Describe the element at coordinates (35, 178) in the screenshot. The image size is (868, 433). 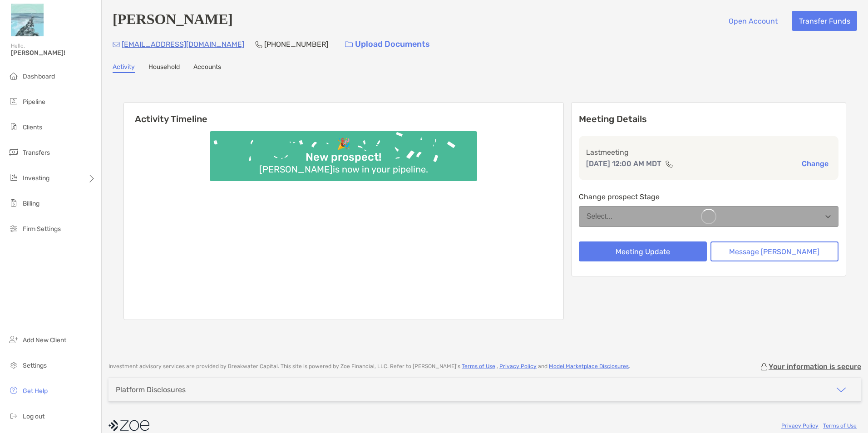
I see `span: Investing` at that location.